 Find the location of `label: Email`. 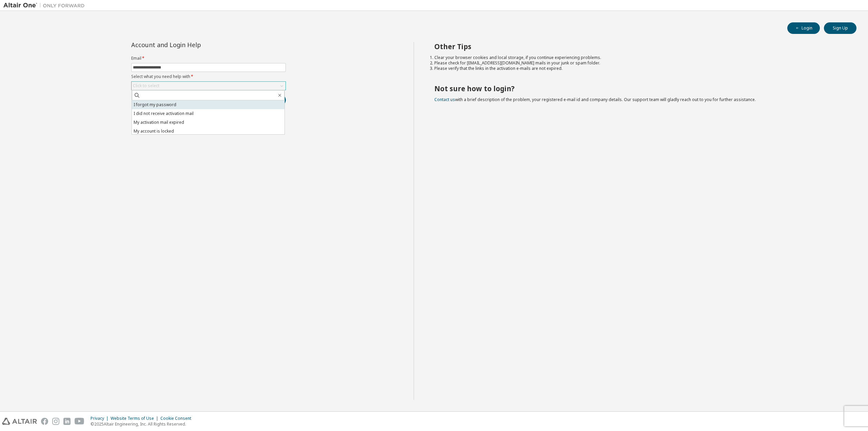

label: Email is located at coordinates (208, 59).